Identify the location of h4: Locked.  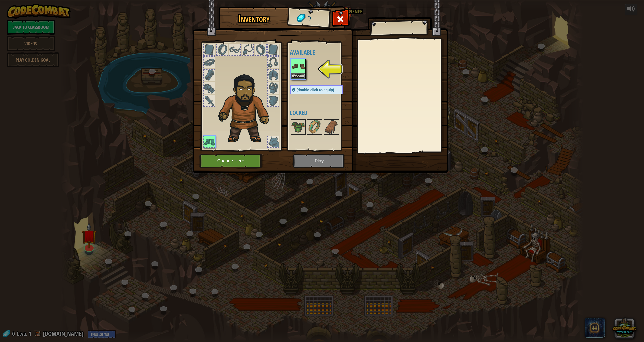
(322, 113).